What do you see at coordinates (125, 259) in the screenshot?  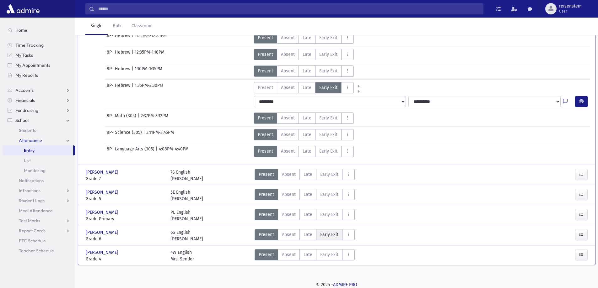 I see `span: Grade 4` at bounding box center [125, 259].